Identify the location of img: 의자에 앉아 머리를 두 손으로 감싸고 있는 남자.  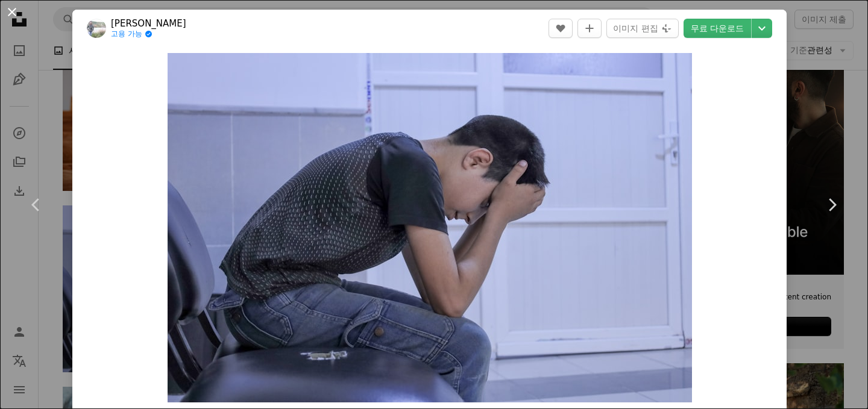
(430, 228).